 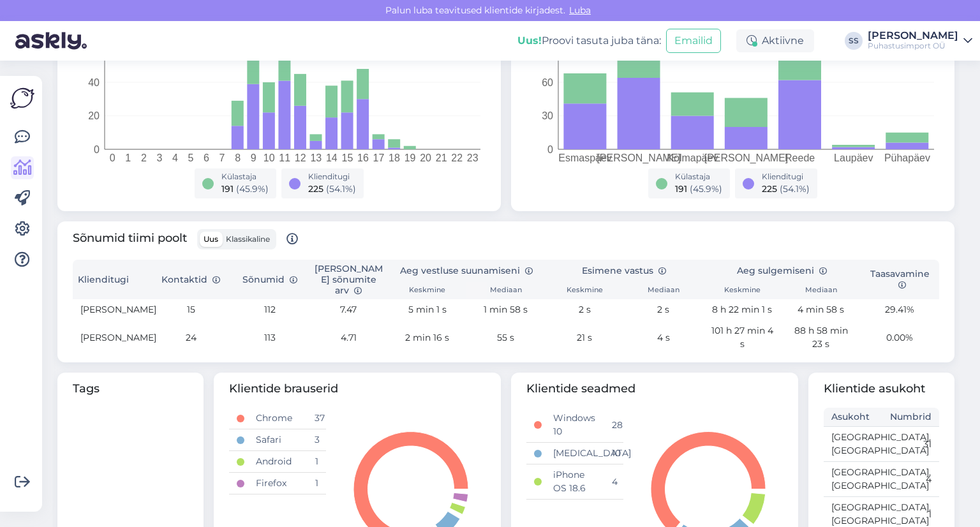 I want to click on td: 15, so click(x=190, y=309).